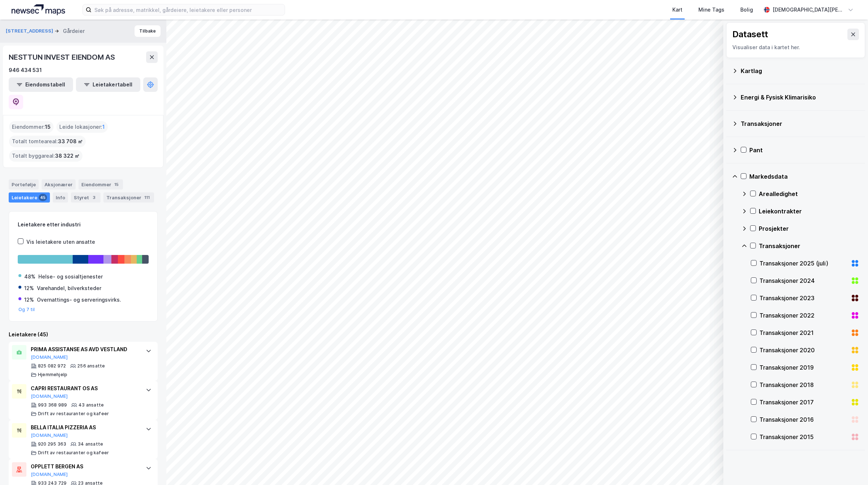 This screenshot has height=485, width=868. Describe the element at coordinates (32, 127) in the screenshot. I see `div: Eiendommer :` at that location.